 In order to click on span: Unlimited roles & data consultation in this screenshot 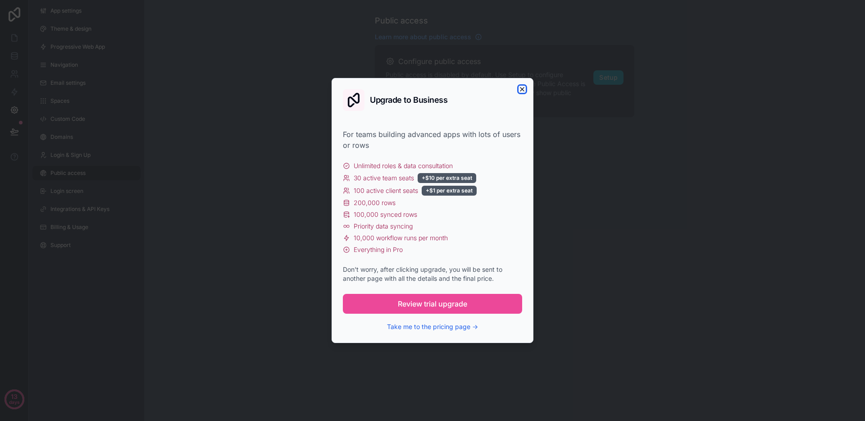, I will do `click(403, 166)`.